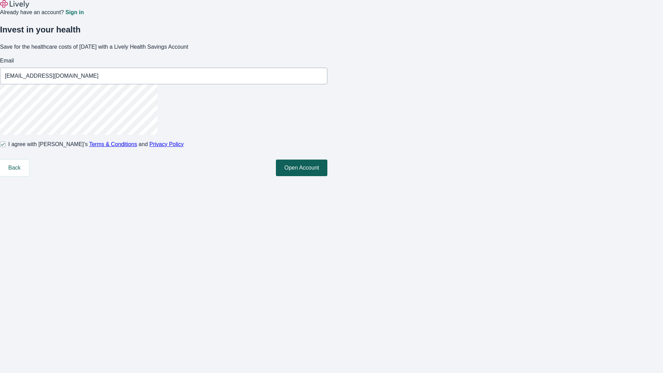  Describe the element at coordinates (74, 12) in the screenshot. I see `a: Sign in` at that location.